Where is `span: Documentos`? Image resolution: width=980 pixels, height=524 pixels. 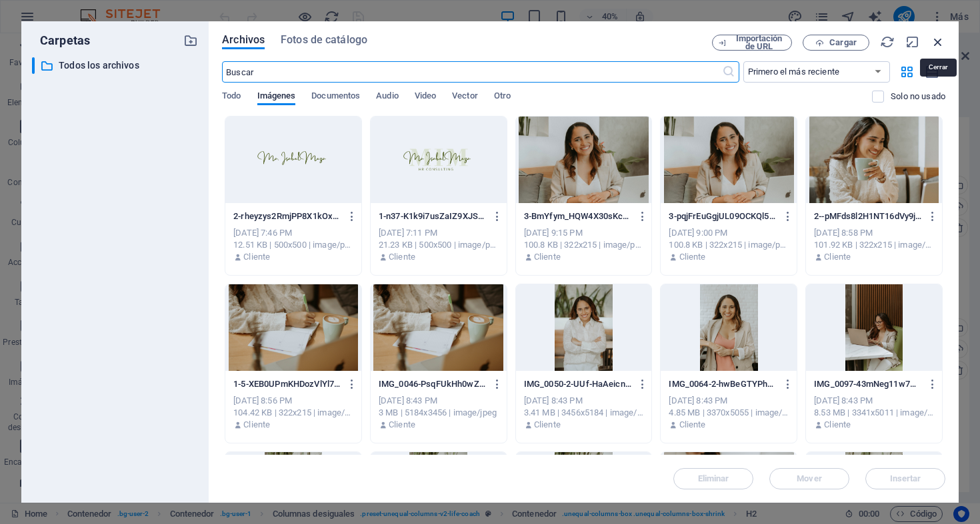 span: Documentos is located at coordinates (335, 97).